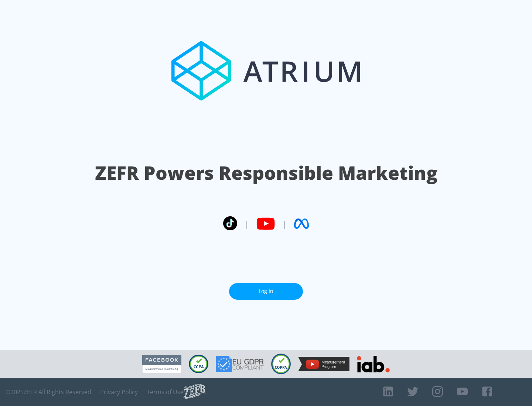  Describe the element at coordinates (198, 364) in the screenshot. I see `img: CCPA Compliant` at that location.